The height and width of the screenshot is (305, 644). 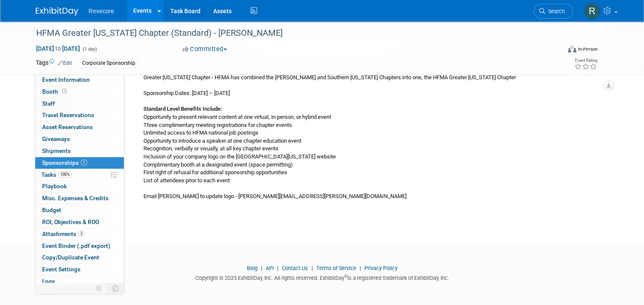 What do you see at coordinates (80, 186) in the screenshot?
I see `a: Playbook` at bounding box center [80, 186].